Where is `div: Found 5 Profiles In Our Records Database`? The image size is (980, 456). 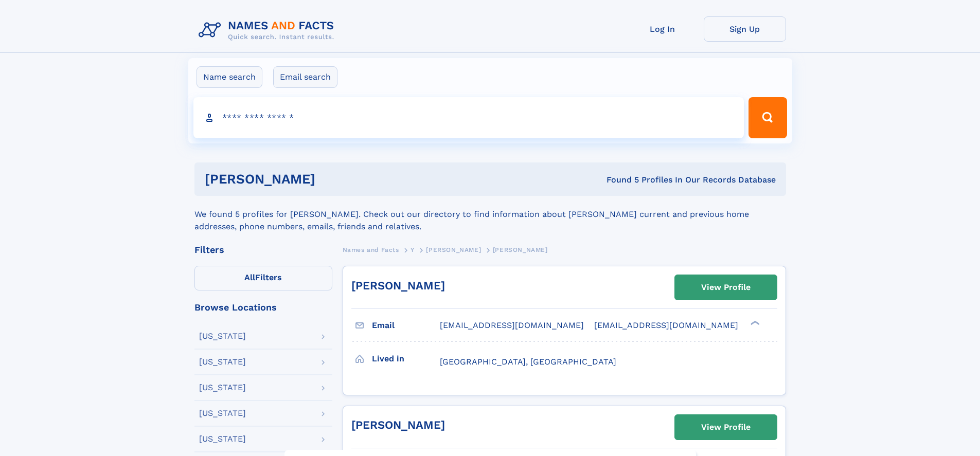
div: Found 5 Profiles In Our Records Database is located at coordinates (619, 180).